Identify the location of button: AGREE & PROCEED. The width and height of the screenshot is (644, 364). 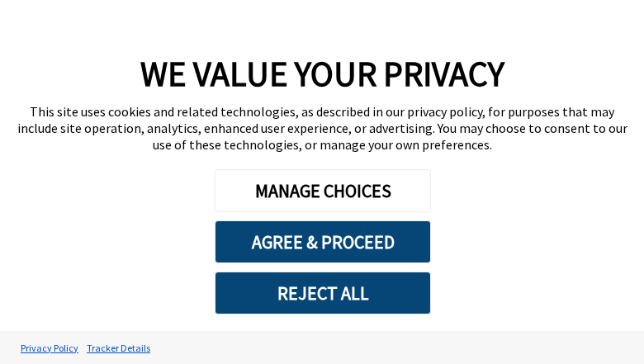
(323, 242).